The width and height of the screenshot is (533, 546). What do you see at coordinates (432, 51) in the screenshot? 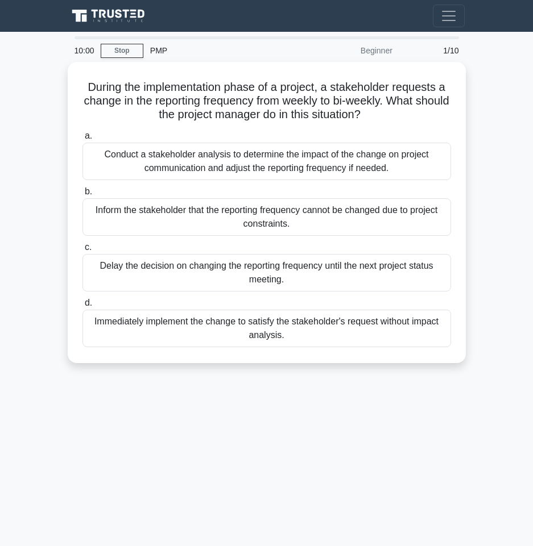
I see `div: 1/10` at bounding box center [432, 51].